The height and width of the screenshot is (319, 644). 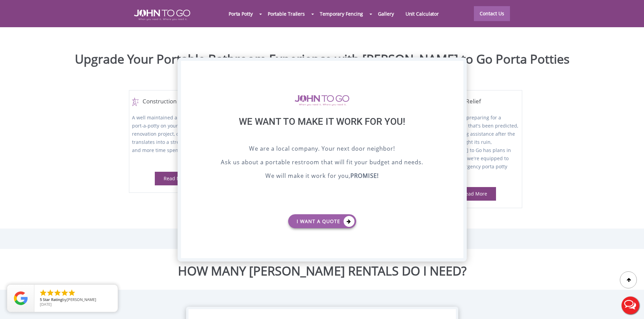 What do you see at coordinates (322, 163) in the screenshot?
I see `p: Ask us about a portable restroom that will fit your budget and needs.` at bounding box center [322, 163].